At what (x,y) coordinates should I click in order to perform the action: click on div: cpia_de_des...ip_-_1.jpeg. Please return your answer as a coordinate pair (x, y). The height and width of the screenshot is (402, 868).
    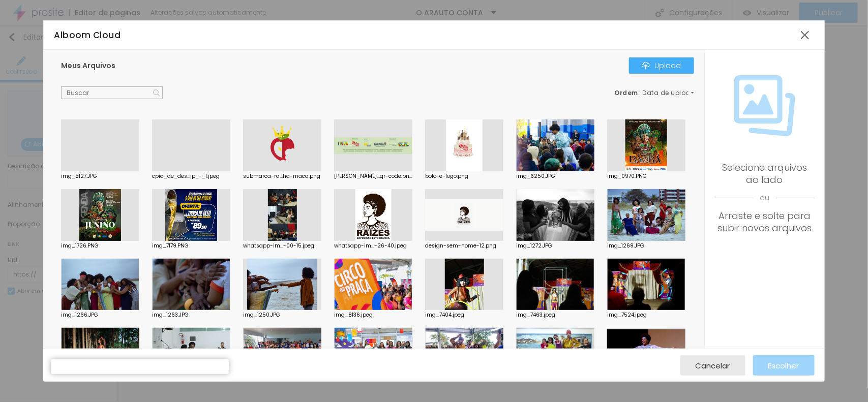
    Looking at the image, I should click on (191, 177).